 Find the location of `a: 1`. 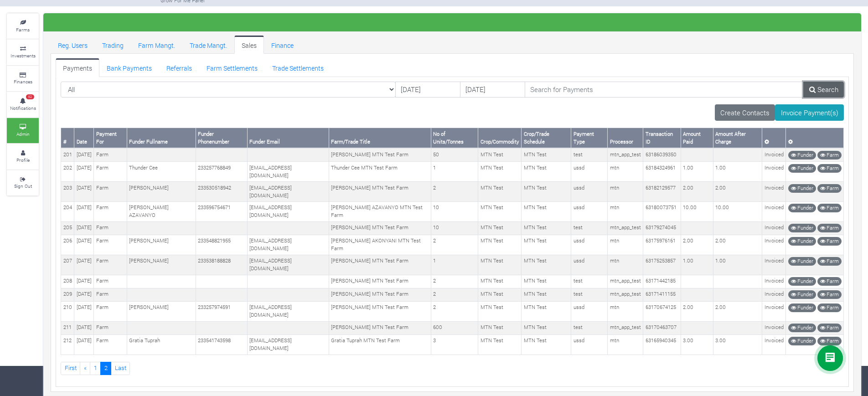

a: 1 is located at coordinates (95, 368).